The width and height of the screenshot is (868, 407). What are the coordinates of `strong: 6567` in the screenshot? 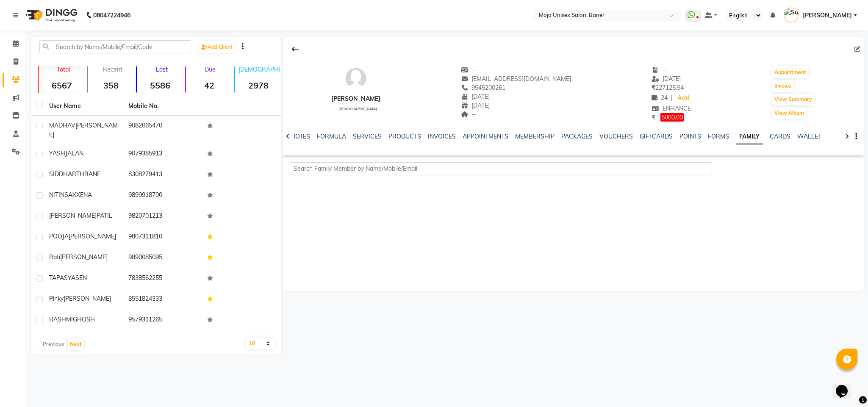 It's located at (62, 85).